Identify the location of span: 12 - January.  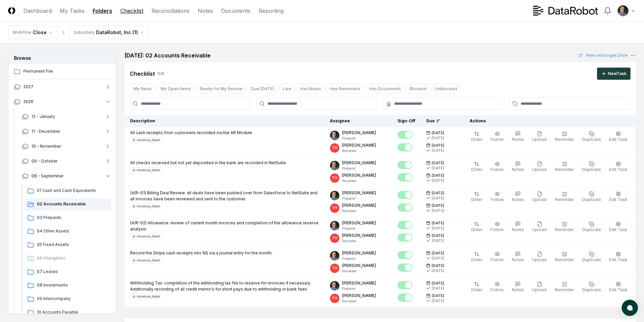
(44, 116).